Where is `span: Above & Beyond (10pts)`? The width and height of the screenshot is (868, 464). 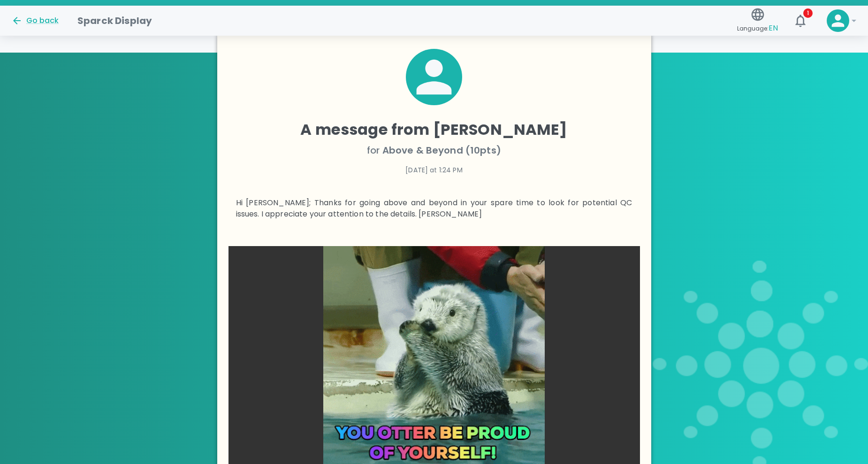 span: Above & Beyond (10pts) is located at coordinates (442, 150).